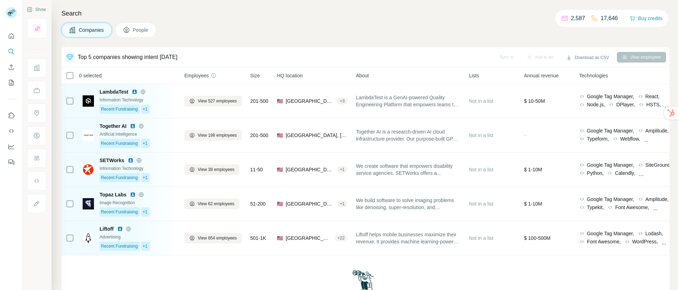 This screenshot has height=290, width=678. What do you see at coordinates (366, 13) in the screenshot?
I see `h4: Search` at bounding box center [366, 13].